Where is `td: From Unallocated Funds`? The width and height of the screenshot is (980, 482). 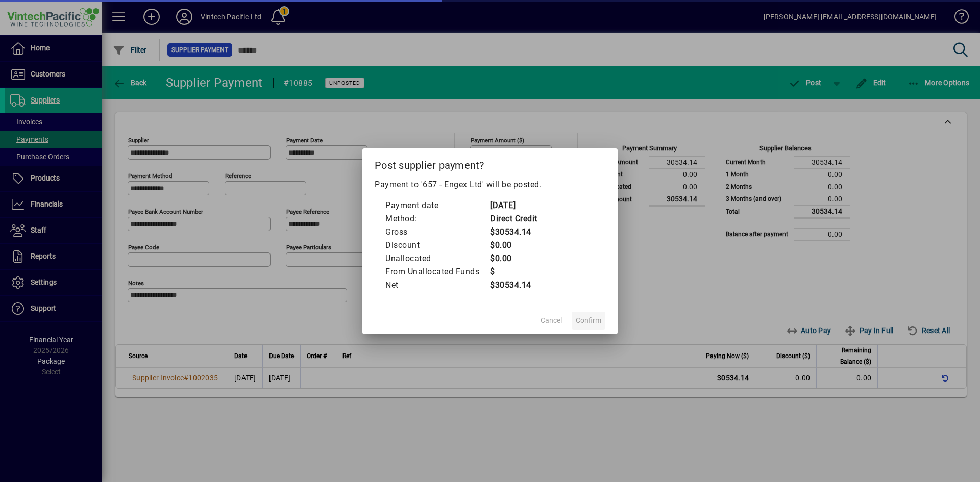
td: From Unallocated Funds is located at coordinates (437, 272).